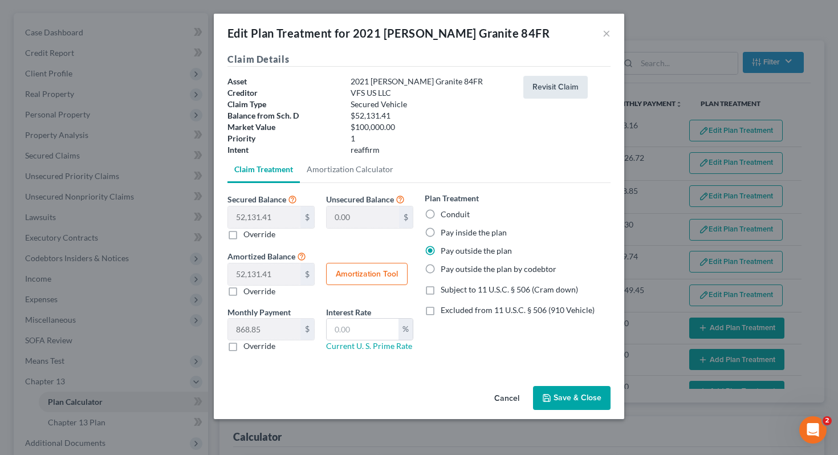  What do you see at coordinates (283, 104) in the screenshot?
I see `div: Claim Type` at bounding box center [283, 104].